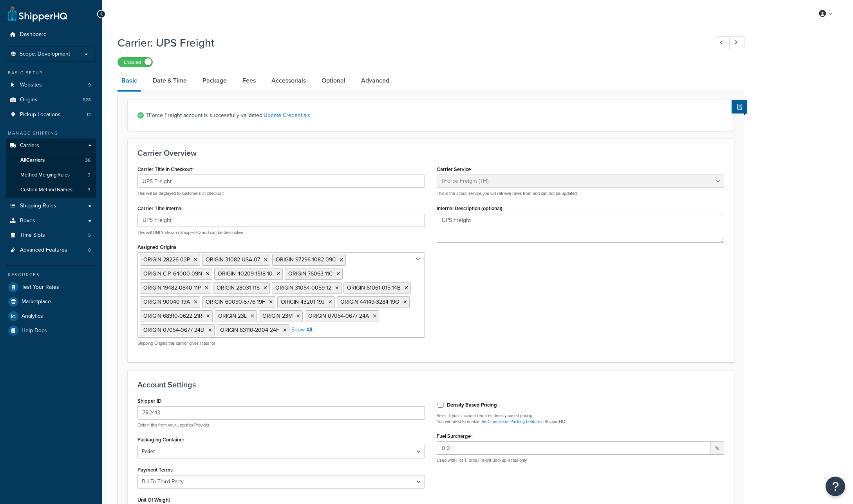 The width and height of the screenshot is (853, 504). What do you see at coordinates (277, 315) in the screenshot?
I see `span: ORIGIN 23M` at bounding box center [277, 315].